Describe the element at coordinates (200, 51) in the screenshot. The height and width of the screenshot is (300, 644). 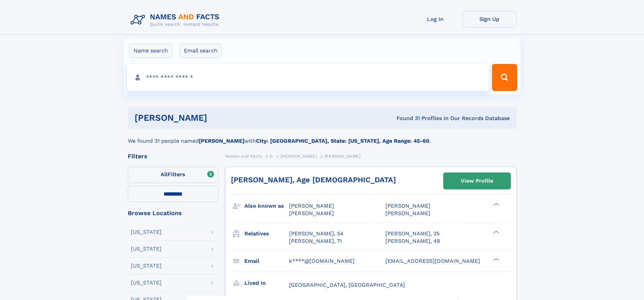
I see `label: Email search` at that location.